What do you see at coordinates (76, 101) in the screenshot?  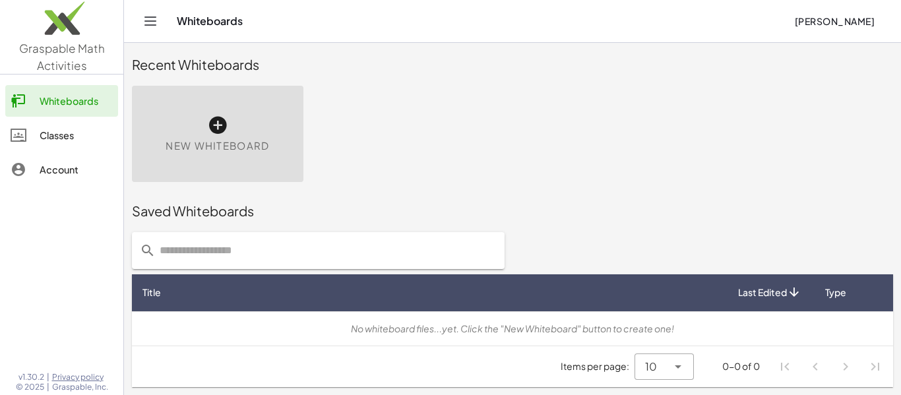 I see `div: Whiteboards` at bounding box center [76, 101].